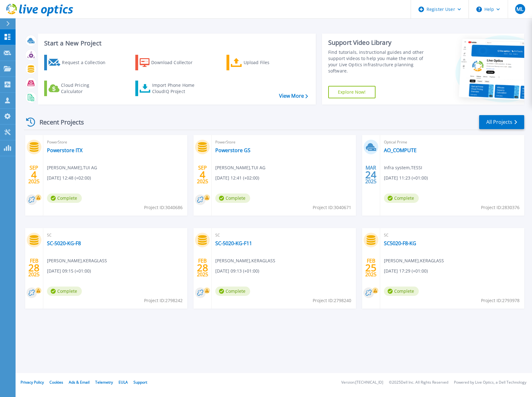  Describe the element at coordinates (294, 96) in the screenshot. I see `a: View More` at that location.